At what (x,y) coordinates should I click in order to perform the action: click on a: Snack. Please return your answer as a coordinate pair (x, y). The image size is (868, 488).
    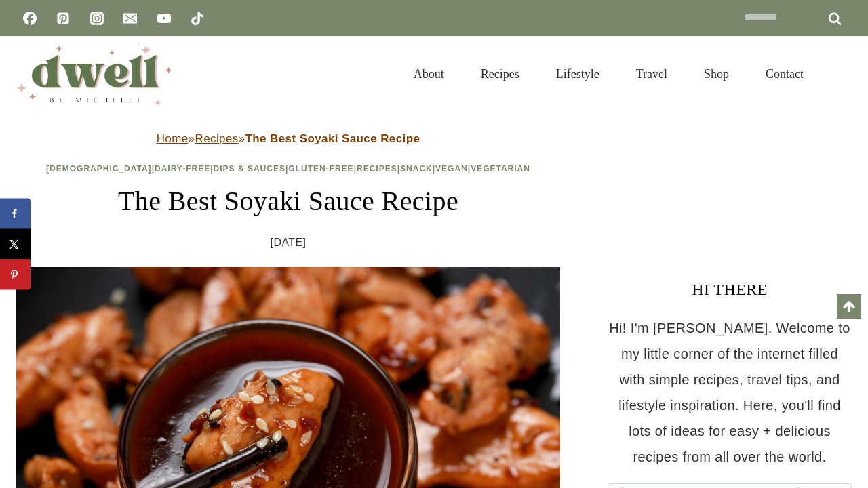
    Looking at the image, I should click on (417, 169).